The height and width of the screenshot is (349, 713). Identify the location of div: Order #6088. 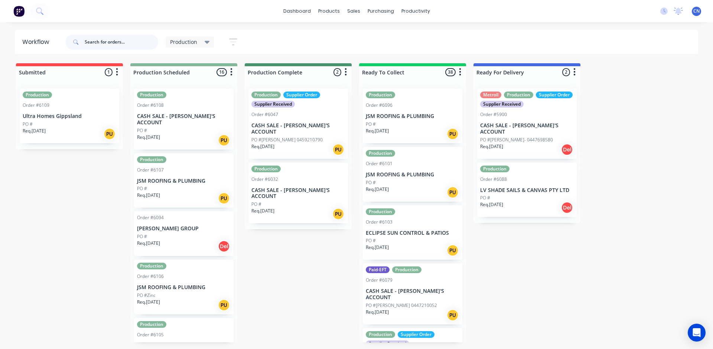
(494, 179).